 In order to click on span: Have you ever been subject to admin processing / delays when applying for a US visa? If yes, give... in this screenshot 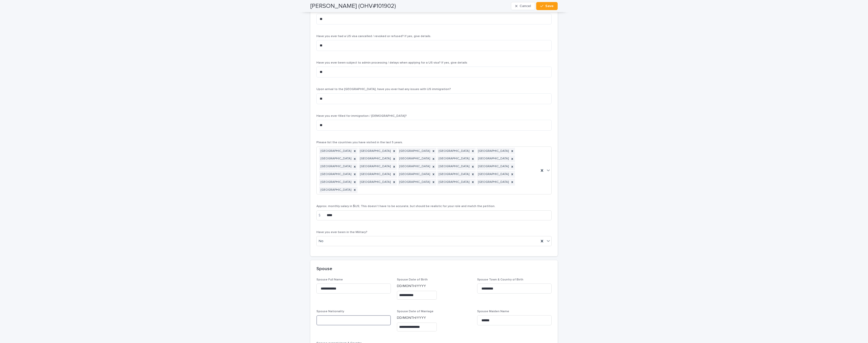, I will do `click(392, 63)`.